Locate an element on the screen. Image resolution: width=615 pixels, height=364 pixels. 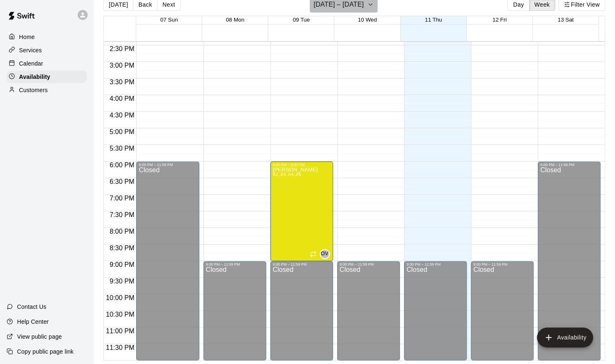
div: Home is located at coordinates (47, 37).